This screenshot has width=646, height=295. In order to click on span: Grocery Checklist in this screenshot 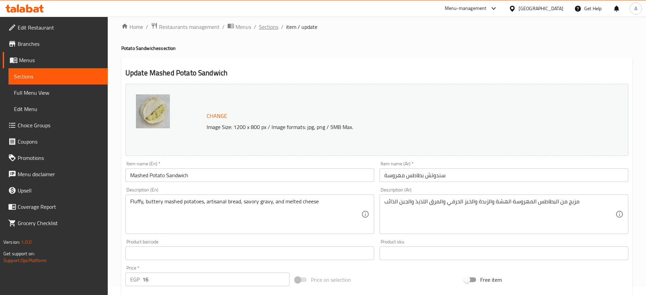, I will do `click(60, 223)`.